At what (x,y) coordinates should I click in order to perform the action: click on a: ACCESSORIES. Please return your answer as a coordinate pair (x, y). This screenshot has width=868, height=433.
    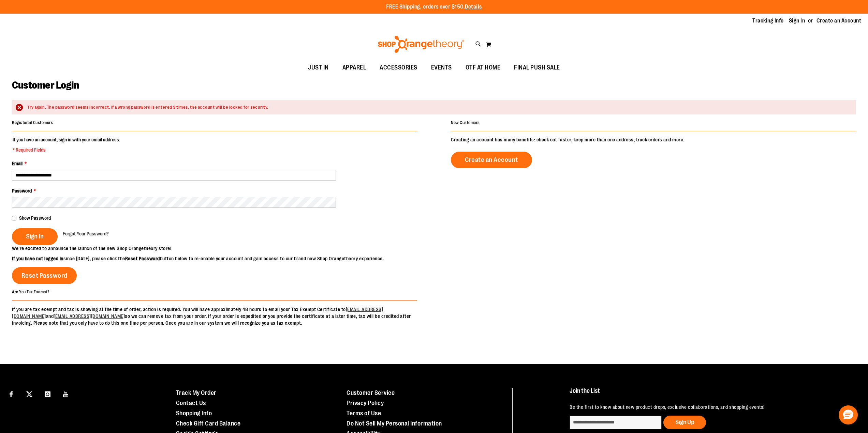
    Looking at the image, I should click on (398, 68).